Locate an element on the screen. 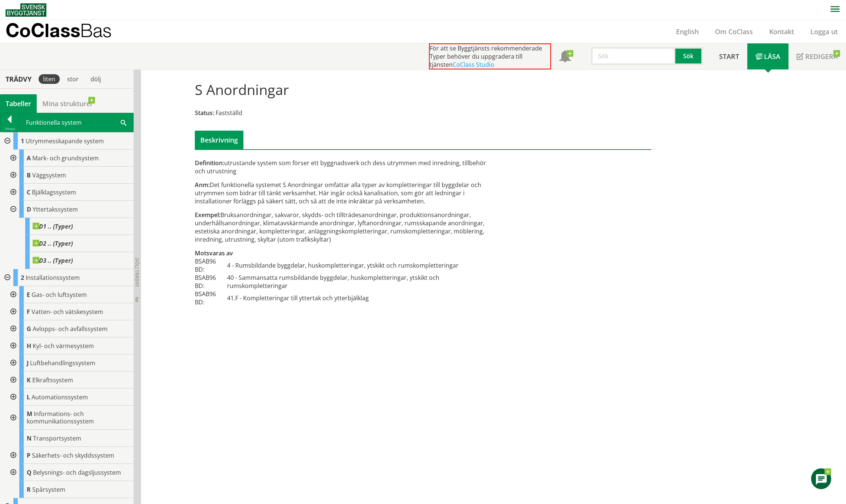 The height and width of the screenshot is (504, 846). a: Läsa is located at coordinates (768, 56).